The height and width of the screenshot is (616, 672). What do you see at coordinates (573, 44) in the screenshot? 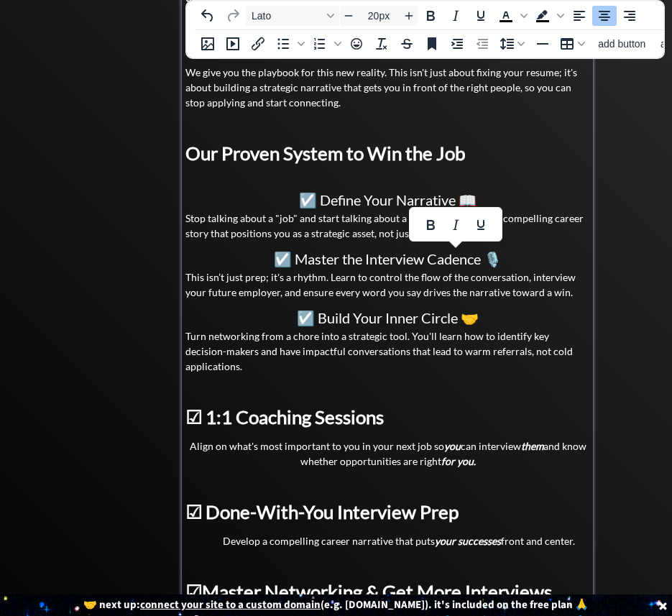
I see `button: Table` at bounding box center [573, 44].